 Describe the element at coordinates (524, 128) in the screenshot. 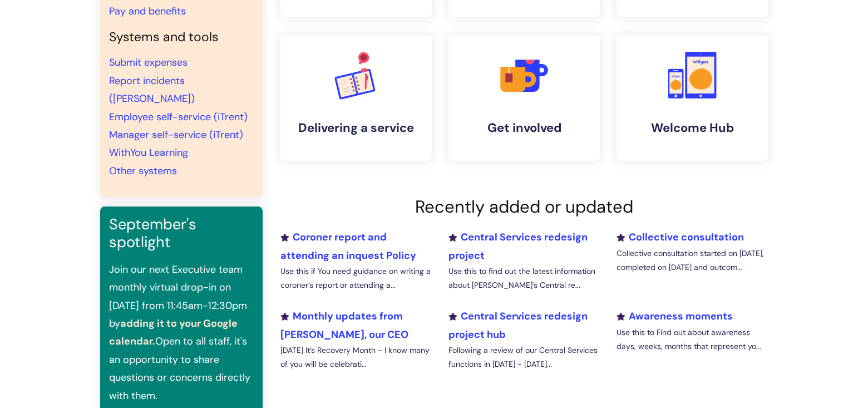

I see `h4: Get involved` at that location.